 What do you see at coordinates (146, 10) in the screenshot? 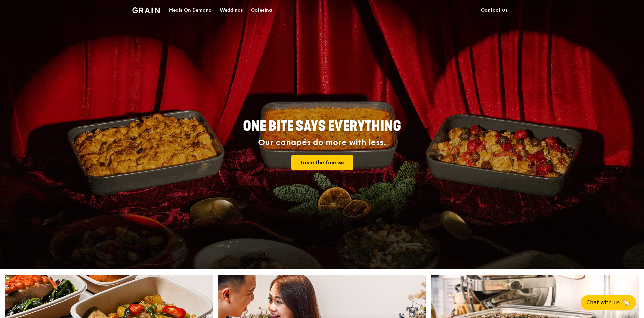
I see `img: Grain` at bounding box center [146, 10].